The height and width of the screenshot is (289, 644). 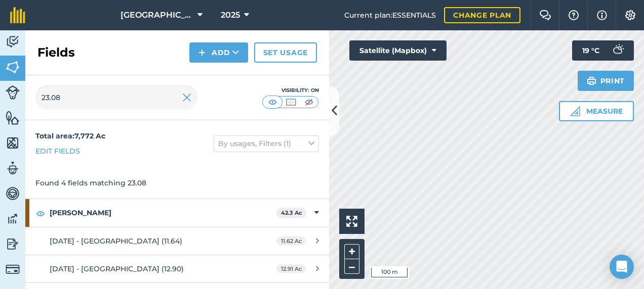 I want to click on img: svg+xml;base64,PHN2ZyB4bWxucz0iaHR0cDovL3d3dy53My5vcmcvMjAwMC9zdmciIHdpZHRoPSIxOCIgaGVpZ2h0PSIyNC..., so click(x=41, y=214).